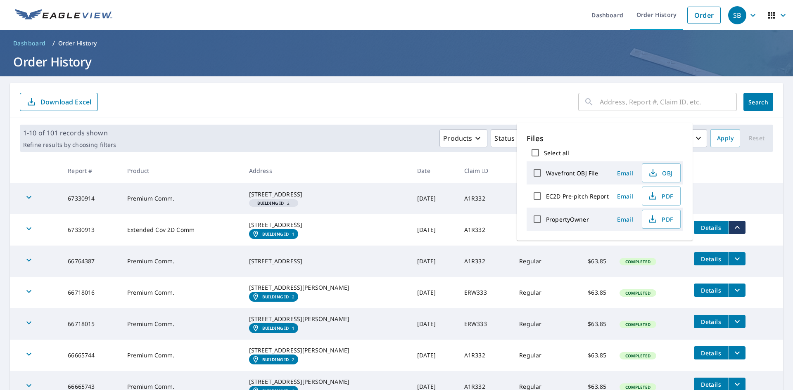 The width and height of the screenshot is (793, 390). What do you see at coordinates (69, 145) in the screenshot?
I see `p: Refine results by choosing filters` at bounding box center [69, 145].